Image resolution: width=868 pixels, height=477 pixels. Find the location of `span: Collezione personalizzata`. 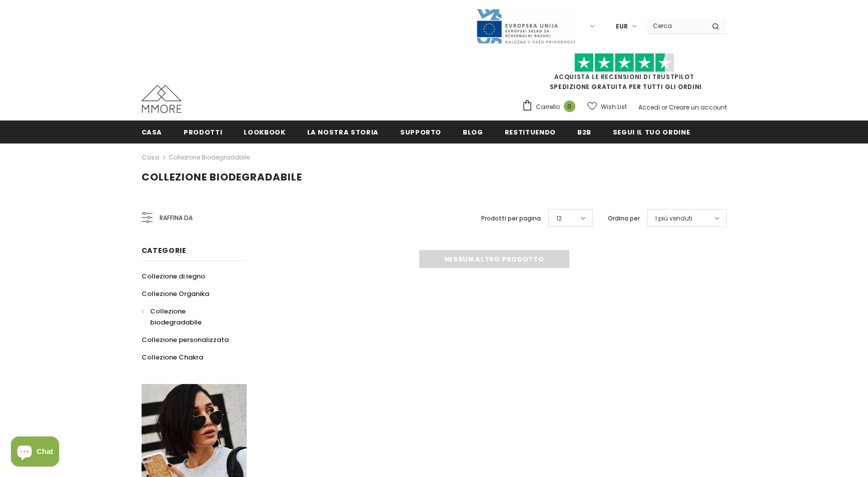

span: Collezione personalizzata is located at coordinates (186, 340).